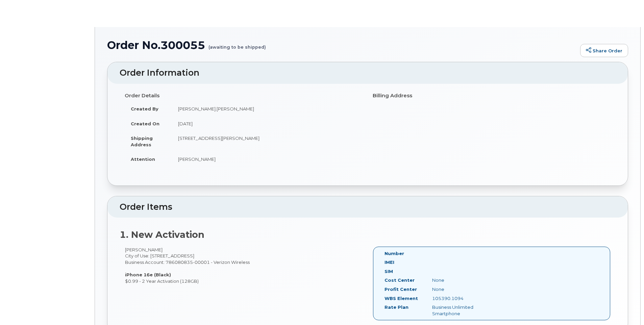  What do you see at coordinates (144, 109) in the screenshot?
I see `strong: Created By` at bounding box center [144, 109].